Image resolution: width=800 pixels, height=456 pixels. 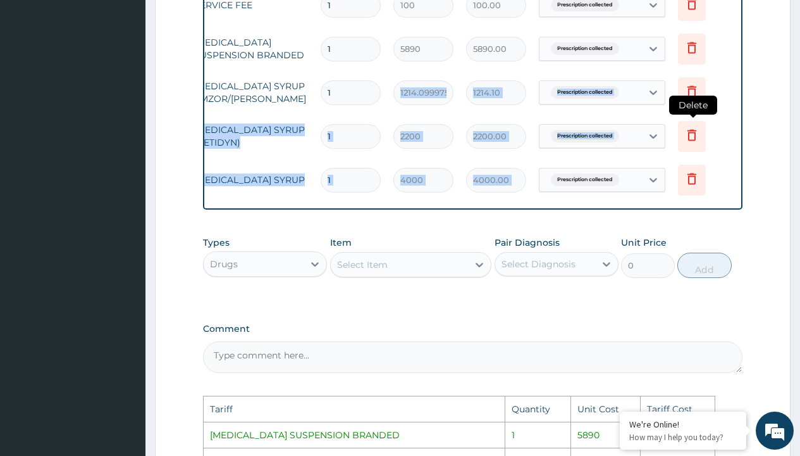 I want to click on td: 5890, so click(x=606, y=434).